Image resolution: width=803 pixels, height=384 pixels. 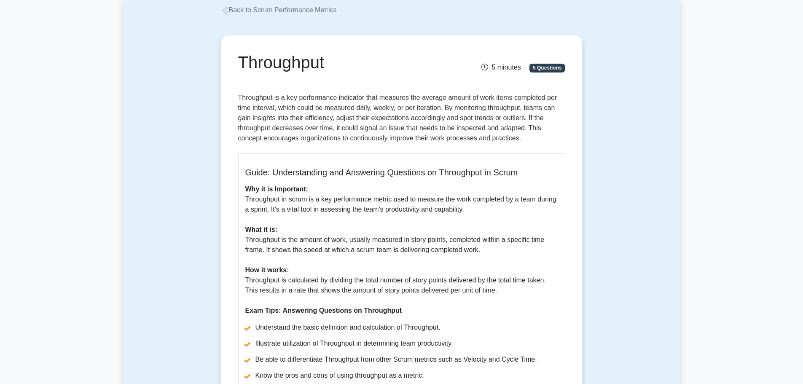 I want to click on span: 5 Questions, so click(x=547, y=68).